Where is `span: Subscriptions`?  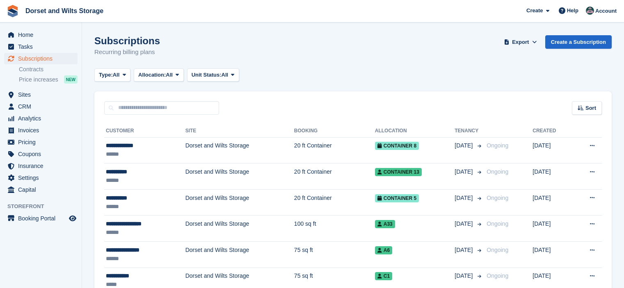
span: Subscriptions is located at coordinates (43, 59).